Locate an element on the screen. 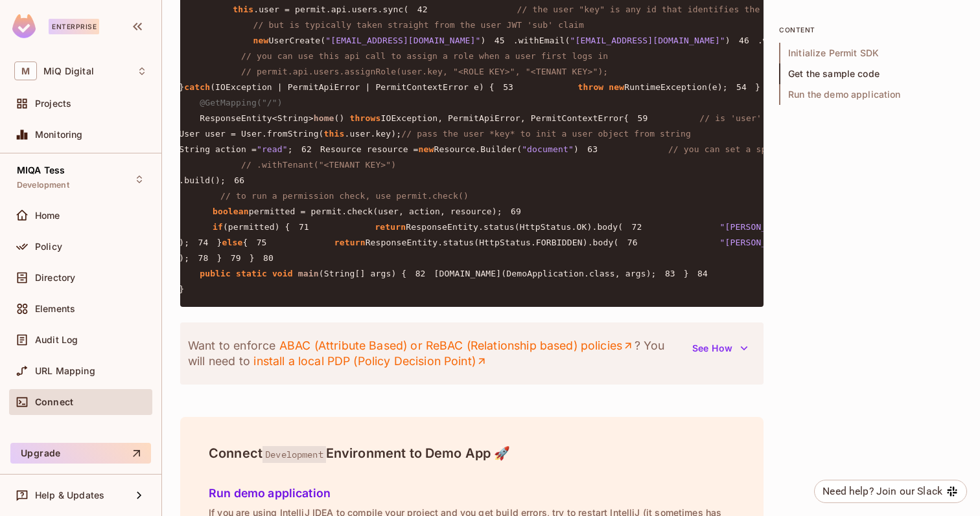 This screenshot has width=980, height=516. span: 72 is located at coordinates (636, 227).